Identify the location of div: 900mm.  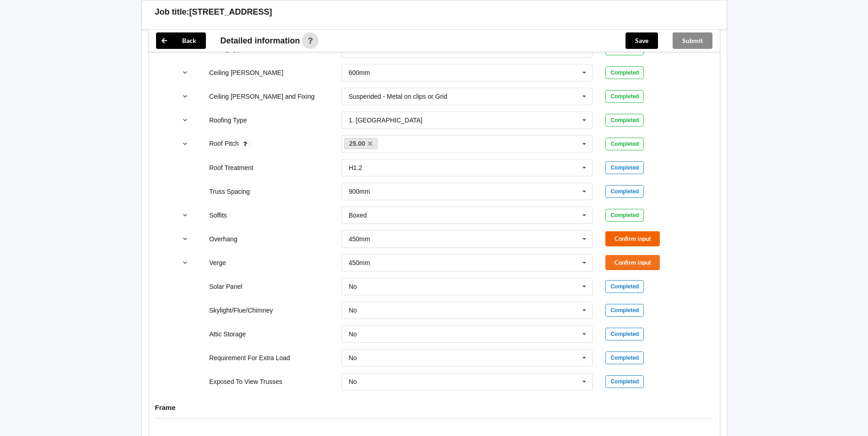
(359, 191).